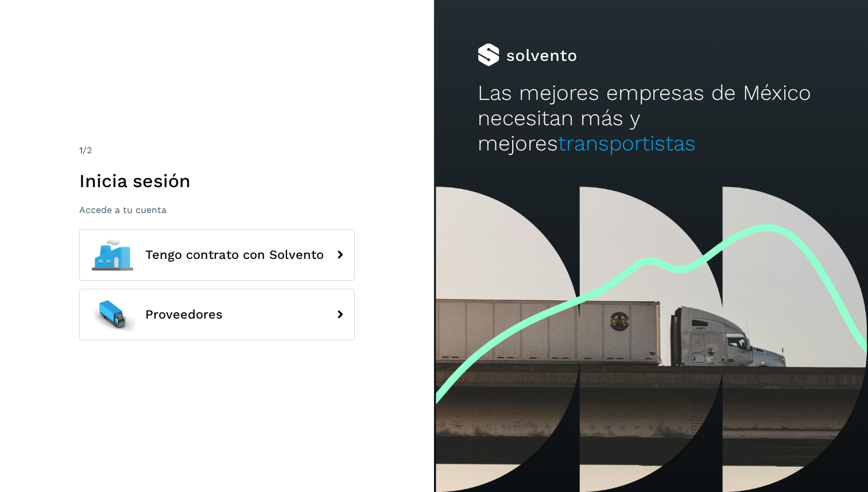  What do you see at coordinates (217, 315) in the screenshot?
I see `button: Proveedores` at bounding box center [217, 315].